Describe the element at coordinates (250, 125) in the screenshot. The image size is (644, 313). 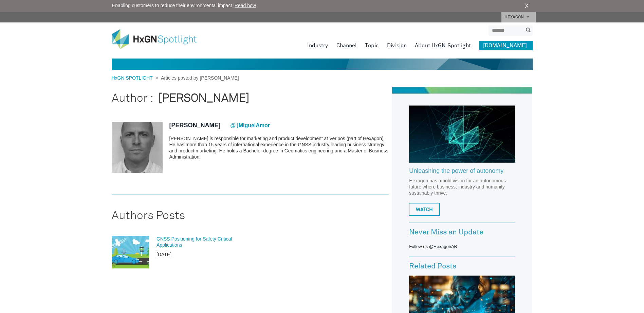
I see `span: @ jMiguelAmor` at that location.